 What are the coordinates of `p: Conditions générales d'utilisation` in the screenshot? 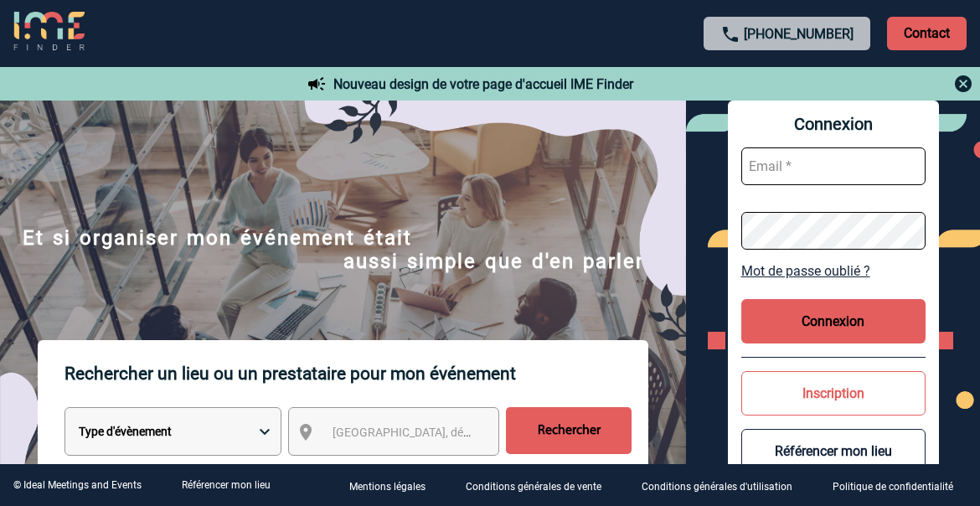 It's located at (717, 487).